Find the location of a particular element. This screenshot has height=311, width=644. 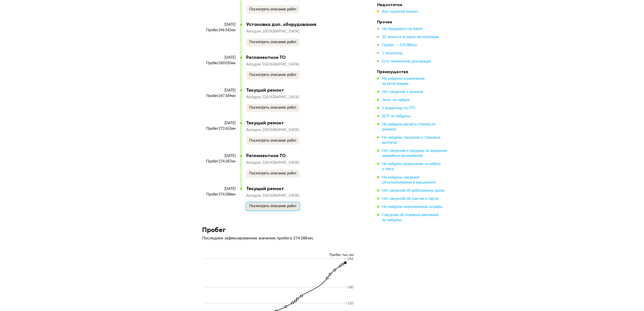

span: Нет сведений о продаже на аукционах аварийных автомобилей is located at coordinates (415, 154).